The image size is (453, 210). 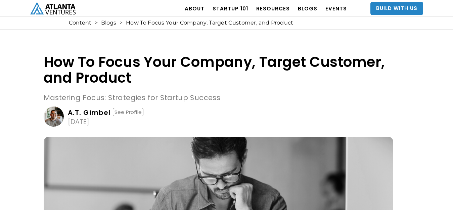 What do you see at coordinates (128, 112) in the screenshot?
I see `div: See Profile` at bounding box center [128, 112].